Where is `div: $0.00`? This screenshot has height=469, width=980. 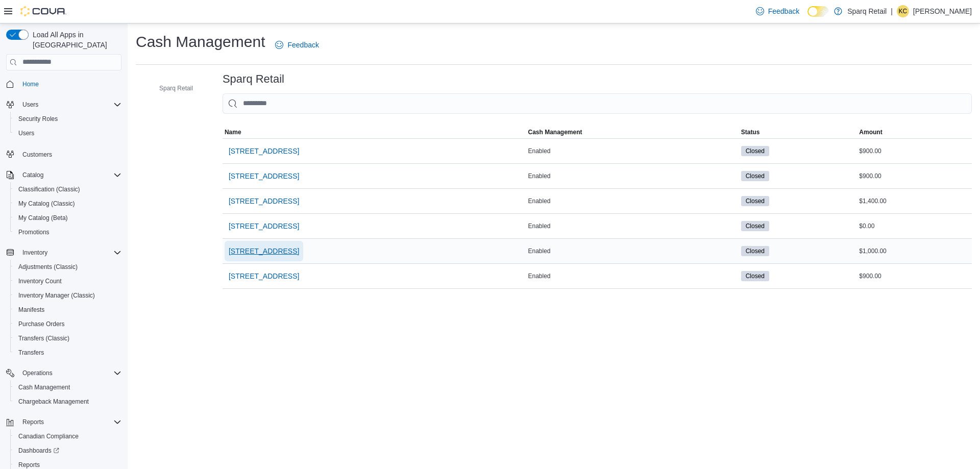
div: $0.00 is located at coordinates (914, 226).